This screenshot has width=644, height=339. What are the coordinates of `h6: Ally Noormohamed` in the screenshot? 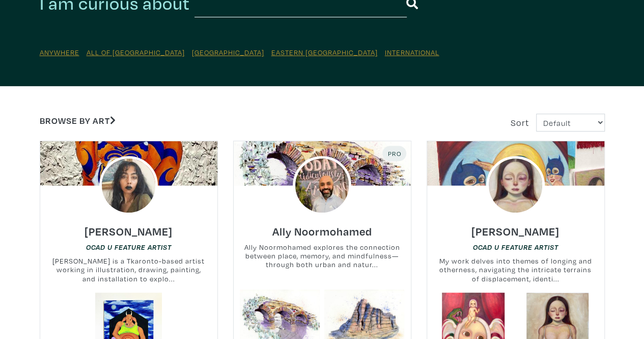 It's located at (322, 231).